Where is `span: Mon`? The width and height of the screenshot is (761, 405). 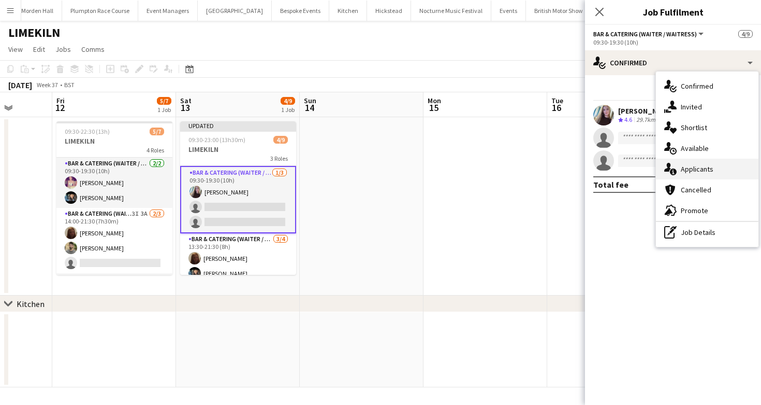 span: Mon is located at coordinates (435, 100).